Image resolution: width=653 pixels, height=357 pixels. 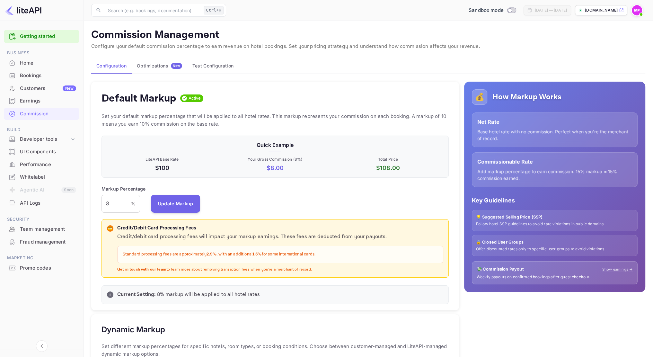 I want to click on a: Fraud management, so click(x=41, y=241).